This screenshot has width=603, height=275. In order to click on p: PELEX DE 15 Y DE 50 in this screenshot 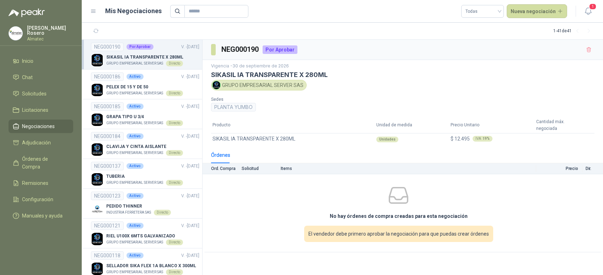, I will do `click(145, 87)`.